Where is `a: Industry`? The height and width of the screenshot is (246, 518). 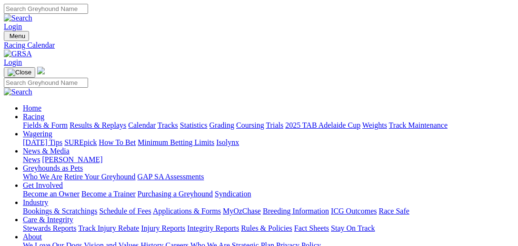
a: Industry is located at coordinates (35, 202).